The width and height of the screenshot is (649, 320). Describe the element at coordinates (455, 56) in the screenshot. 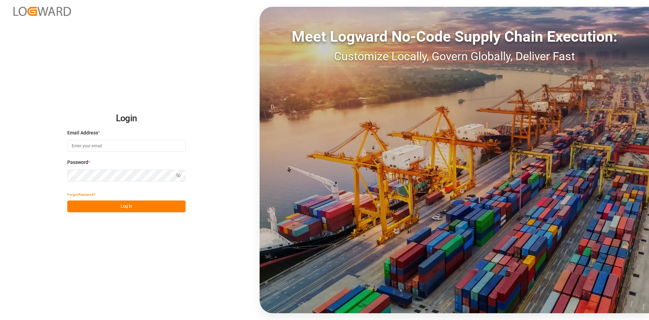

I see `div: Customize Locally, Govern Globally, Deliver Fast` at that location.